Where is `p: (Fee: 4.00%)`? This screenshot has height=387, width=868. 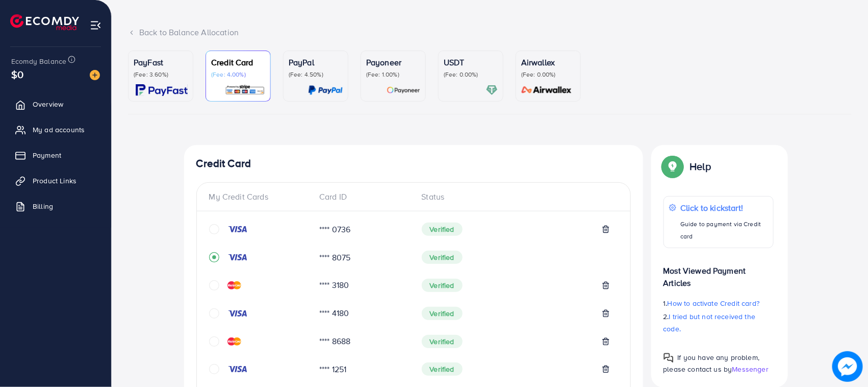
p: (Fee: 4.00%) is located at coordinates (238, 75).